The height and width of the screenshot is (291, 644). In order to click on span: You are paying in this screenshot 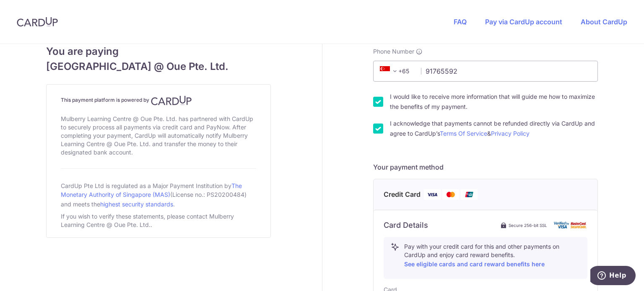, I will do `click(158, 51)`.